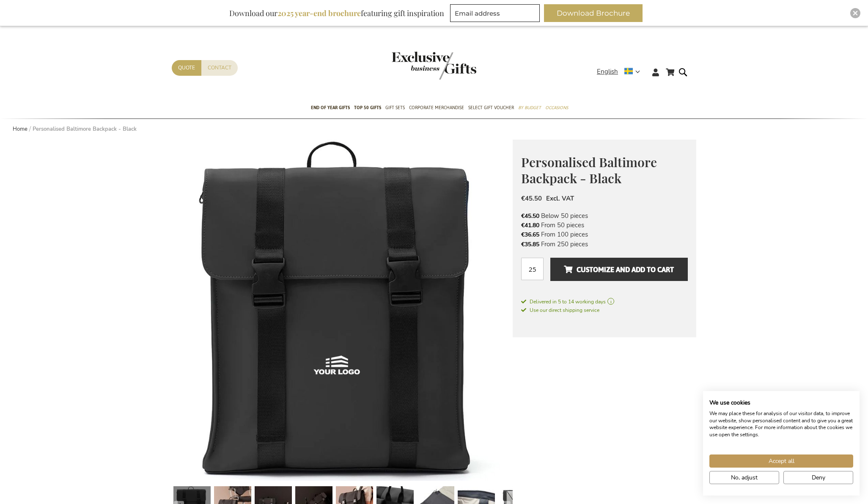  Describe the element at coordinates (413, 66) in the screenshot. I see `a: store logo` at that location.